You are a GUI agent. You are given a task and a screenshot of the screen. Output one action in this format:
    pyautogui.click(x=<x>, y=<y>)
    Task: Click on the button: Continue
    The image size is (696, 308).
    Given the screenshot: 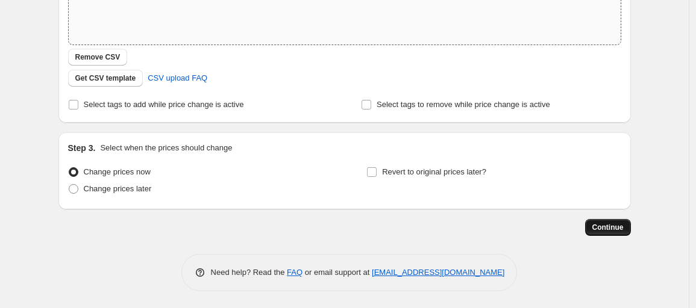 What is the action you would take?
    pyautogui.click(x=608, y=228)
    